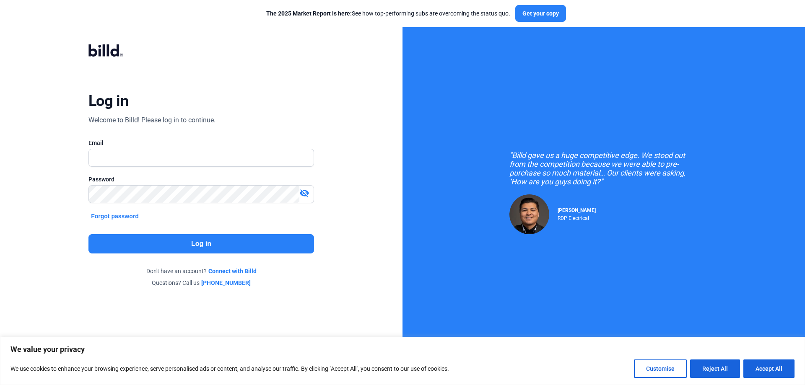 The height and width of the screenshot is (385, 805). I want to click on div: Don't have an account?, so click(201, 271).